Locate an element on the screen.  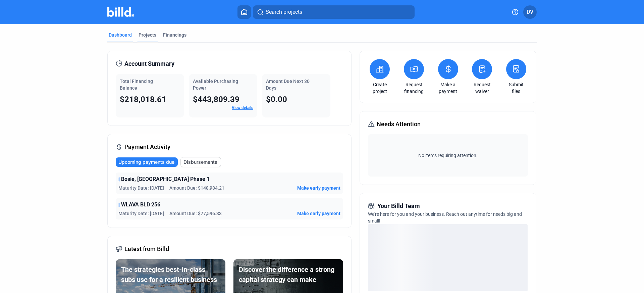
span: WLAVA BLD 256 is located at coordinates (141, 204).